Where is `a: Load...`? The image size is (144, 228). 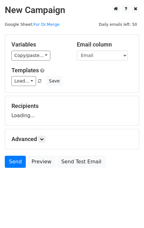 a: Load... is located at coordinates (24, 81).